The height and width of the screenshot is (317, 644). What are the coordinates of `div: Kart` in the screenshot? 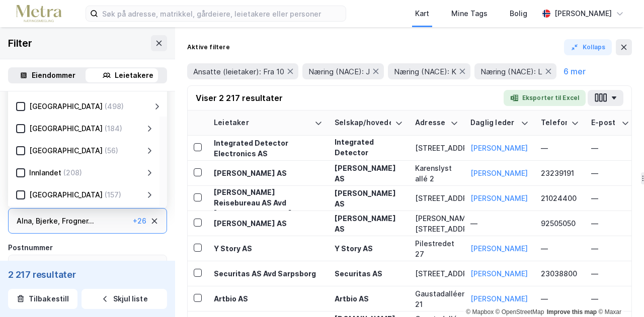 It's located at (422, 14).